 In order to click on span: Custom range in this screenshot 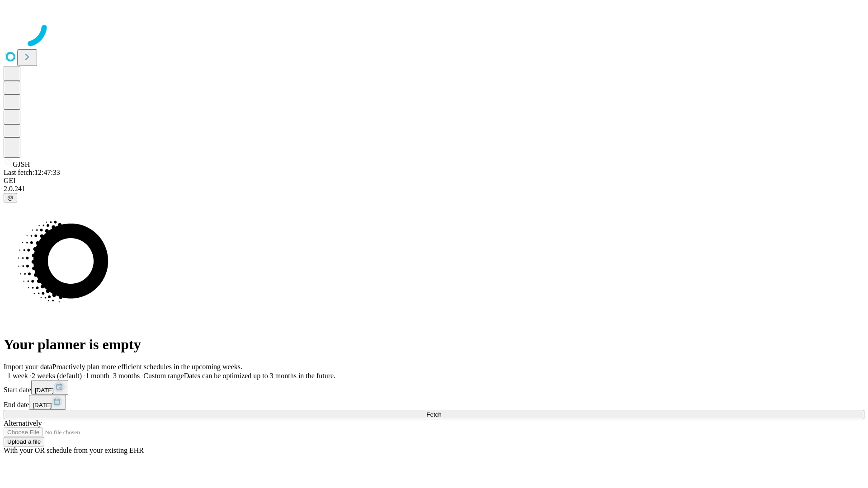, I will do `click(163, 376)`.